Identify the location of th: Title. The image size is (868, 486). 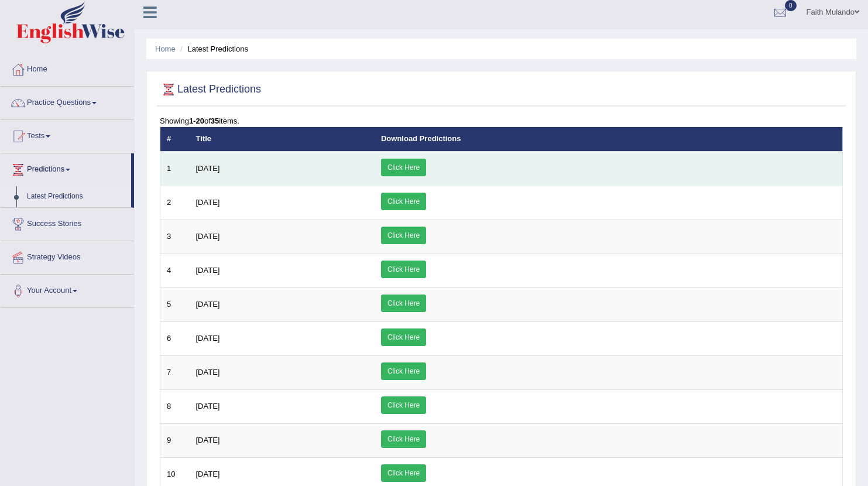
(282, 139).